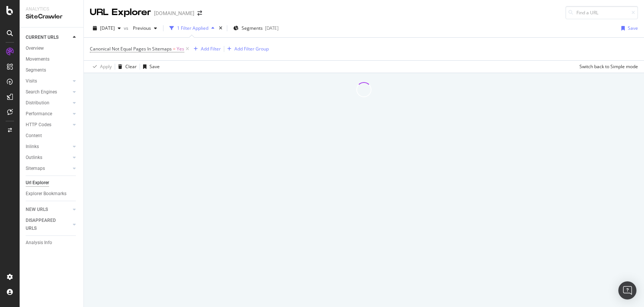 The width and height of the screenshot is (644, 307). Describe the element at coordinates (609, 67) in the screenshot. I see `div: Switch back to Simple mode` at that location.